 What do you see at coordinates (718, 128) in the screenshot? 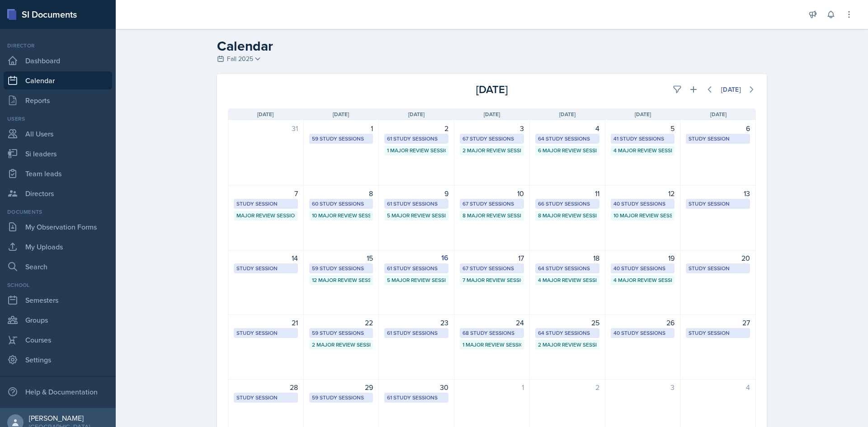
I see `div: 6` at bounding box center [718, 128].